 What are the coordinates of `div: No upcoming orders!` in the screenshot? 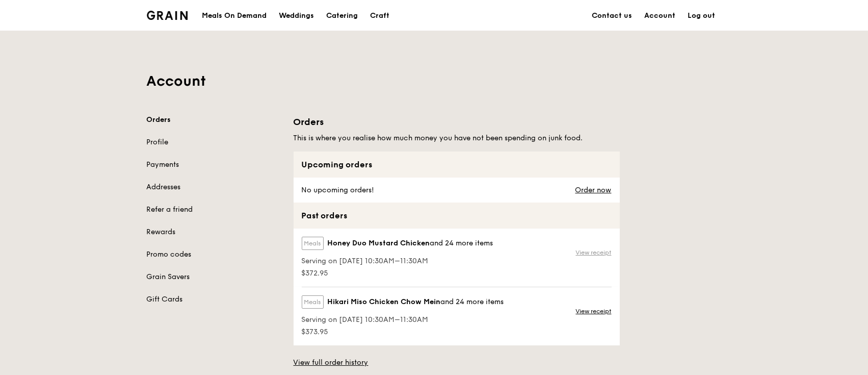 It's located at (337, 189).